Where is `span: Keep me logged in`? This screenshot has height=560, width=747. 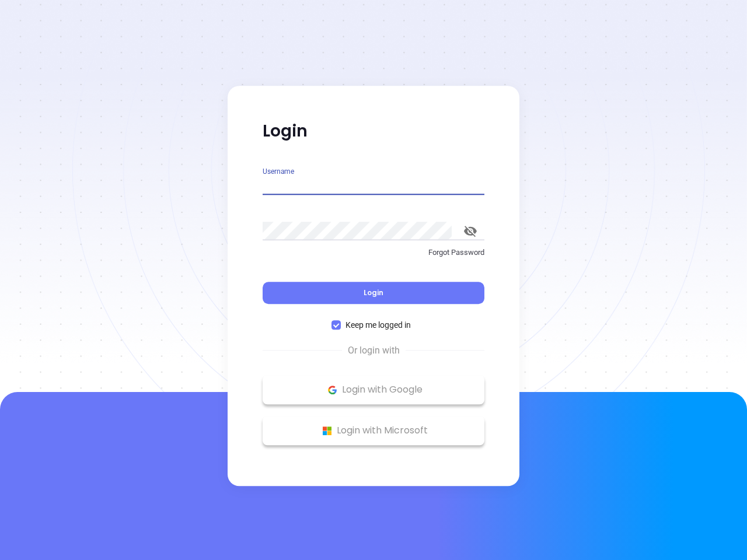 span: Keep me logged in is located at coordinates (378, 325).